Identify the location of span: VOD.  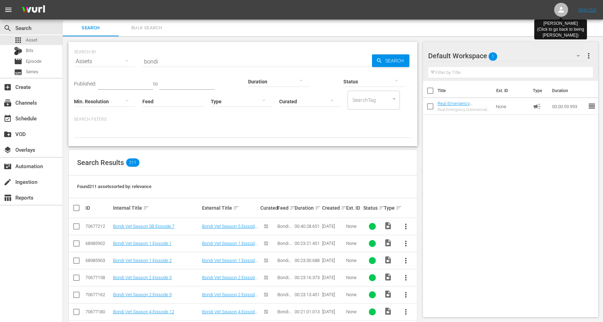
(8, 134).